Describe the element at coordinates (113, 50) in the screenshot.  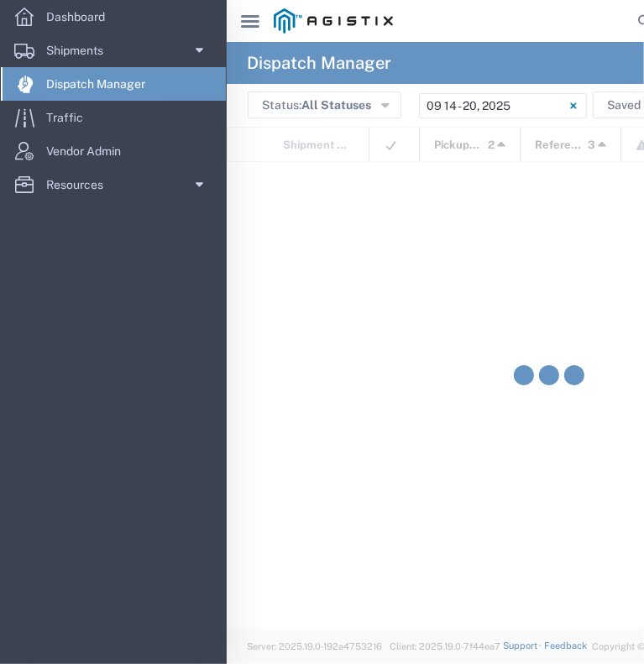
I see `a: Shipments` at that location.